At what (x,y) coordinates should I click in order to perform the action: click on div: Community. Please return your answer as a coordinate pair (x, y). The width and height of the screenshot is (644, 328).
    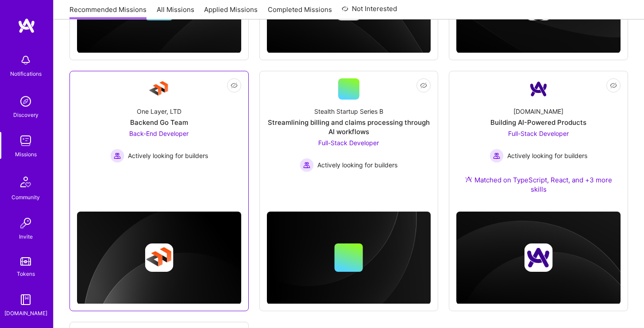
    Looking at the image, I should click on (26, 197).